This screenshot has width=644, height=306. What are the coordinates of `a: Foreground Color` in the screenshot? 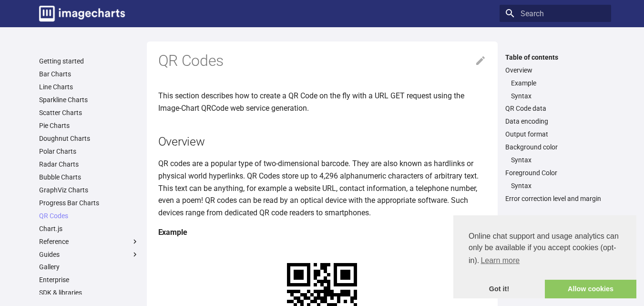 It's located at (556, 173).